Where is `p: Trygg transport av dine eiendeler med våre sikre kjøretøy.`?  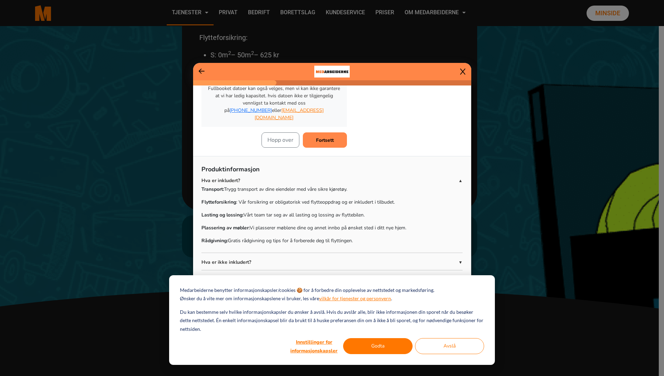
p: Trygg transport av dine eiendeler med våre sikre kjøretøy. is located at coordinates (332, 189).